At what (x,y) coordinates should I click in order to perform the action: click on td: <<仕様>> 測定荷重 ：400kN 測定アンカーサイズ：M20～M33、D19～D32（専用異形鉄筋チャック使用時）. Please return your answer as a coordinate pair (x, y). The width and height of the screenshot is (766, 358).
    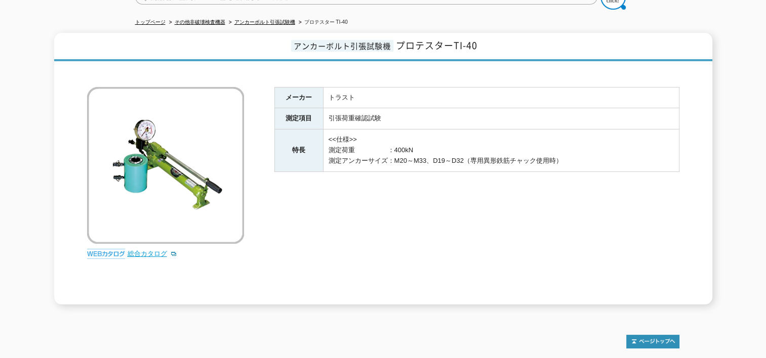
    Looking at the image, I should click on (501, 150).